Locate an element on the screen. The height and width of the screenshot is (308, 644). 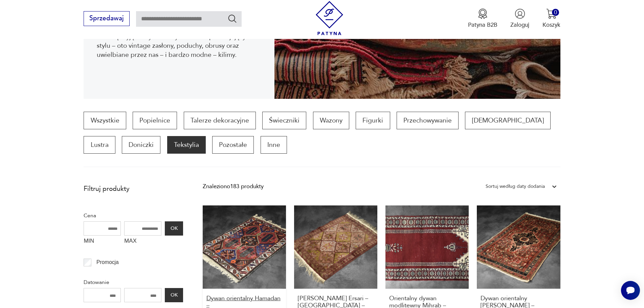
a: Inne is located at coordinates (274, 145).